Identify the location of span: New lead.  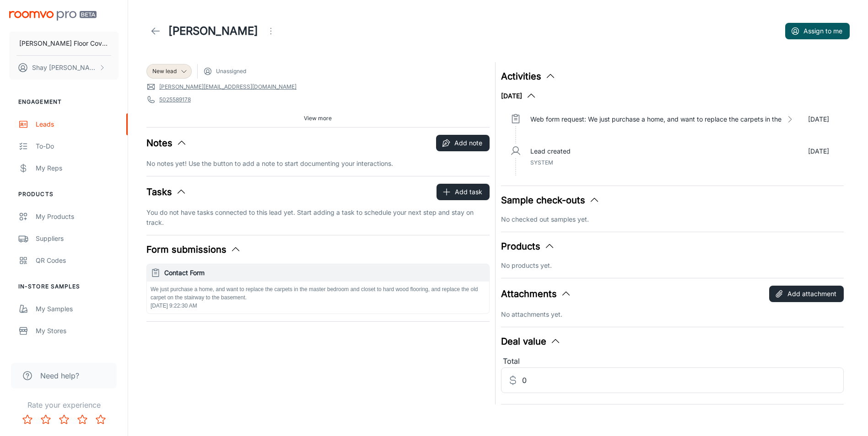
(164, 72).